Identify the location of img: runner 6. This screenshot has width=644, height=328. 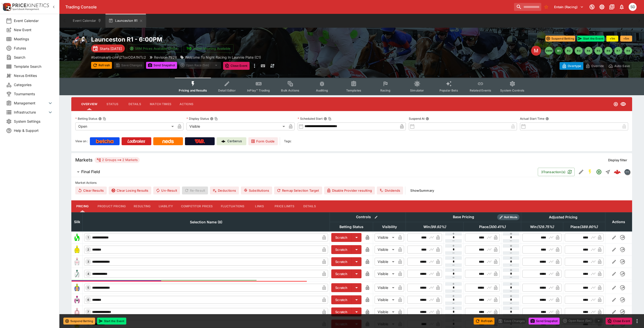
(77, 300).